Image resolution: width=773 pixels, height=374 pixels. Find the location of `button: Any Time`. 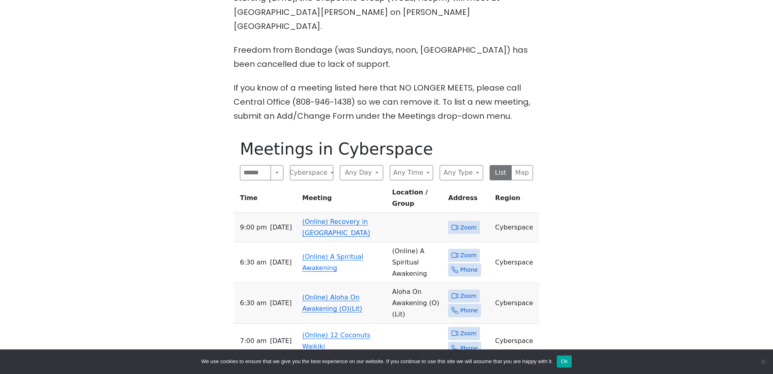

button: Any Time is located at coordinates (411, 173).